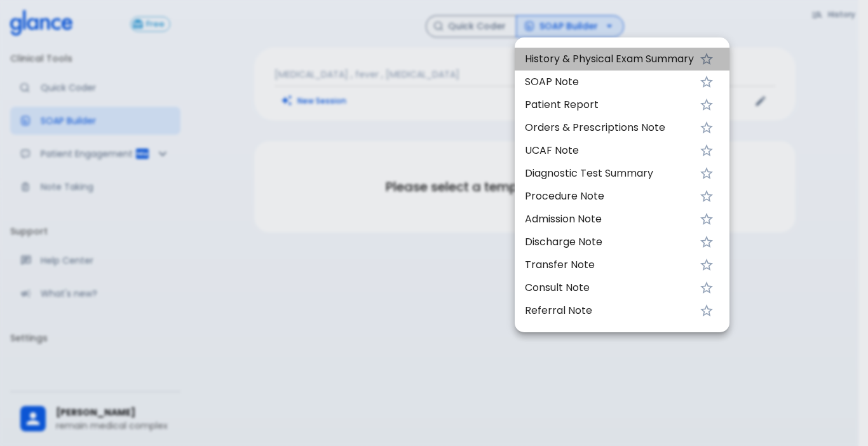  I want to click on span: Referral Note, so click(609, 310).